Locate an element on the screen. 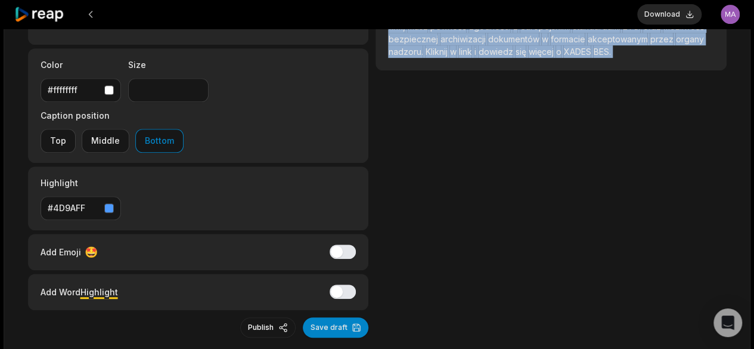 The height and width of the screenshot is (349, 754). span: przez is located at coordinates (662, 39).